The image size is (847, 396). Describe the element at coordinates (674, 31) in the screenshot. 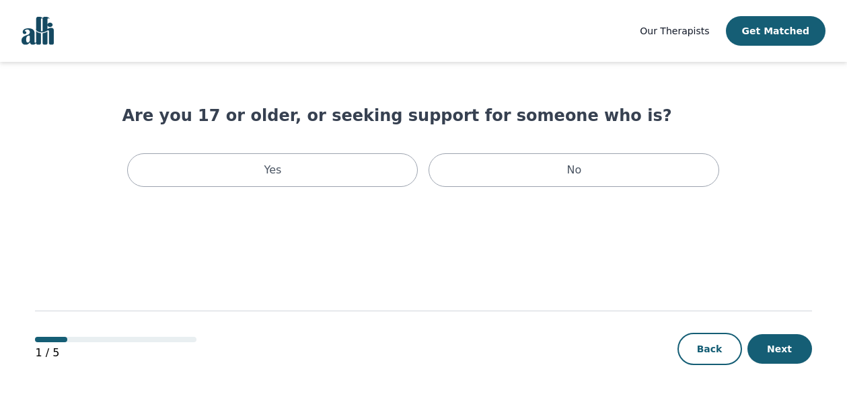

I see `a: Our Therapists` at that location.